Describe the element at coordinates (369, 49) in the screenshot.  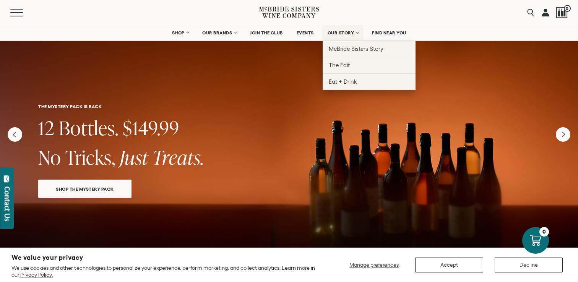
I see `a: McBride Sisters Story` at that location.